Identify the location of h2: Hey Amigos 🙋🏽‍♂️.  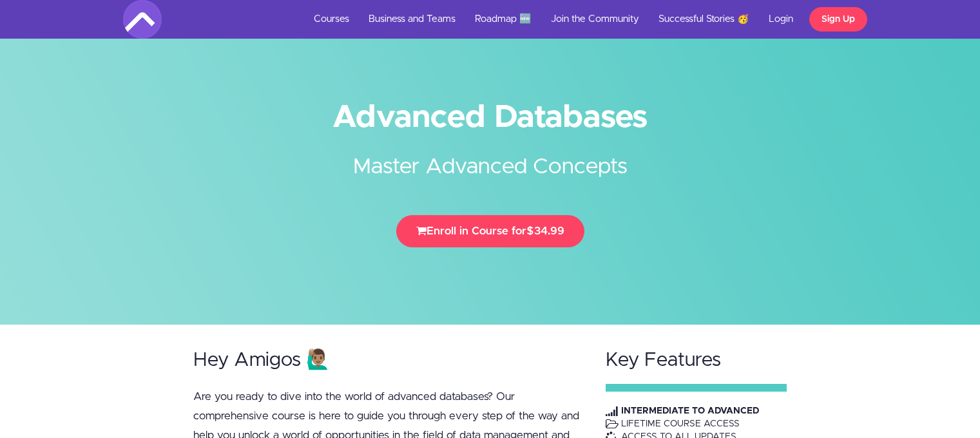
(387, 360).